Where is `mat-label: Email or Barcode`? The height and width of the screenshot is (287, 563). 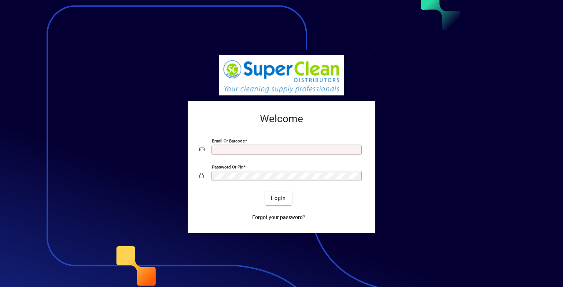
mat-label: Email or Barcode is located at coordinates (228, 140).